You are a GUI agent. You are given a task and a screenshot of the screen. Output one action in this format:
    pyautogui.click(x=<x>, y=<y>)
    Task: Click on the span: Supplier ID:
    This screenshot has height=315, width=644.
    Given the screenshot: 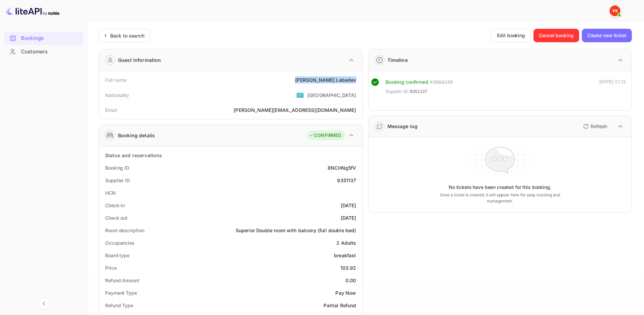 What is the action you would take?
    pyautogui.click(x=398, y=92)
    